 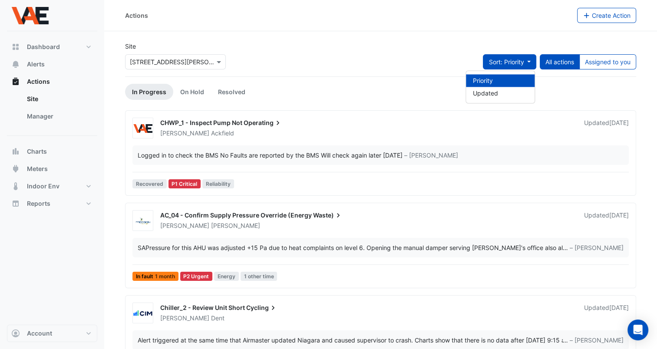 What do you see at coordinates (350, 340) in the screenshot?
I see `div: Alert triggered at the same time that Airmaster updated Niagara and caused supervisor to crash. C...` at bounding box center [350, 340].